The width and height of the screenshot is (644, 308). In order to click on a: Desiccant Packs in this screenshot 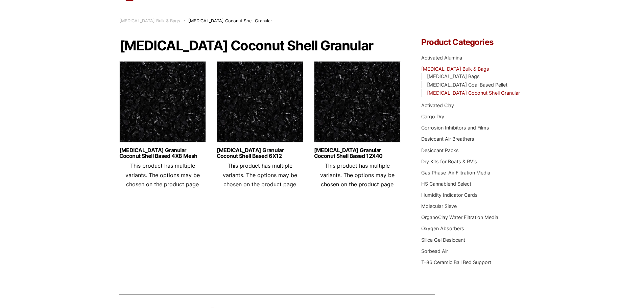, I will do `click(440, 150)`.